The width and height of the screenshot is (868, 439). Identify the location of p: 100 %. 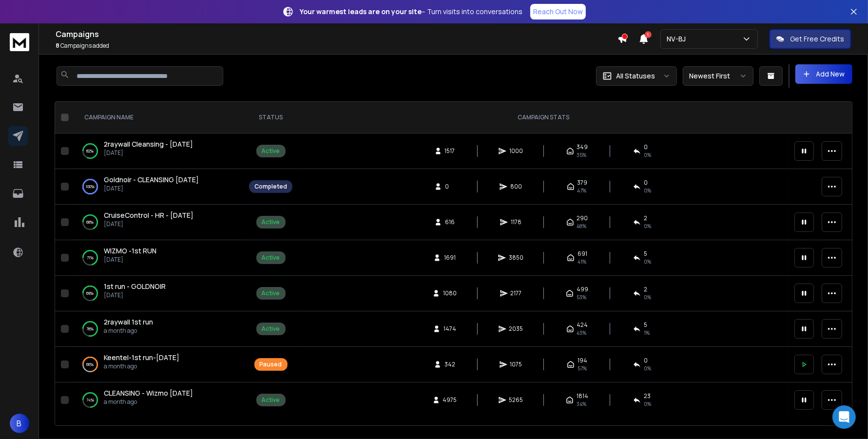
(91, 187).